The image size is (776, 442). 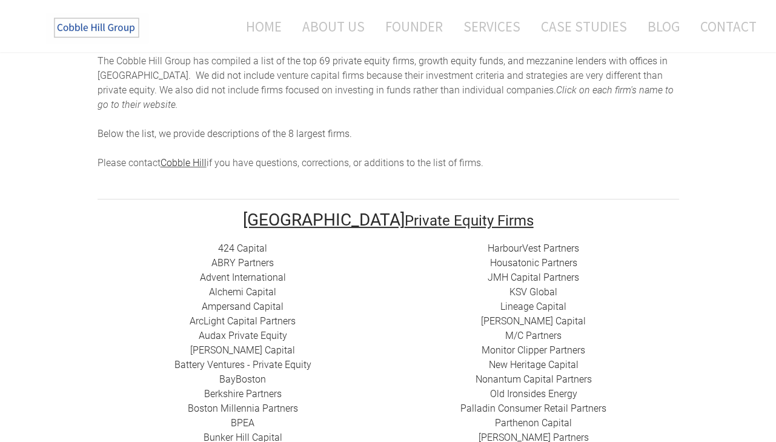 What do you see at coordinates (242, 262) in the screenshot?
I see `a: ​ABRY Partners` at bounding box center [242, 262].